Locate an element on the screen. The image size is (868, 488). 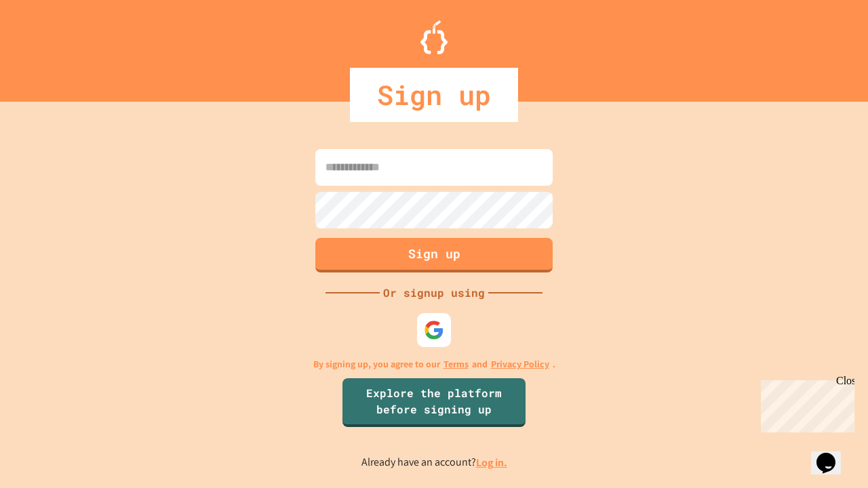
div: Or signup using is located at coordinates (434, 293).